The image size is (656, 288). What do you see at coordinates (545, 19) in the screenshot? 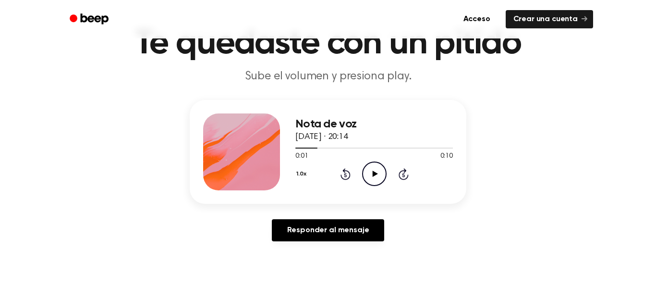
I see `font: Crear una cuenta` at bounding box center [545, 19].